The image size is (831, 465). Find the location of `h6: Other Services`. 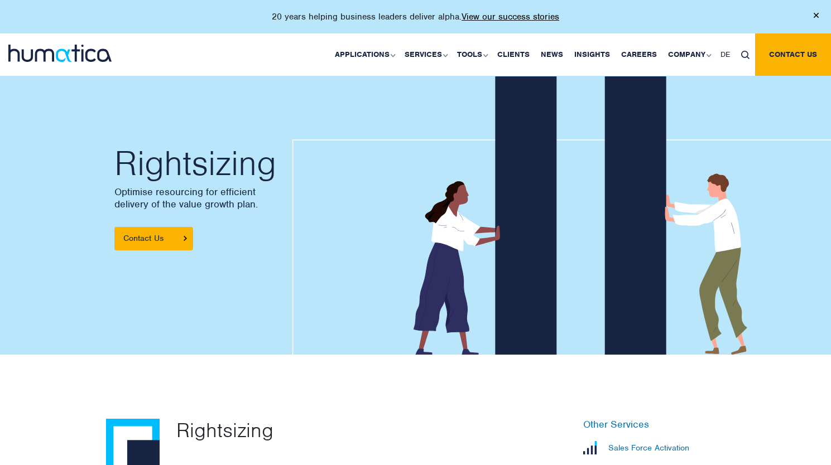

h6: Other Services is located at coordinates (654, 425).